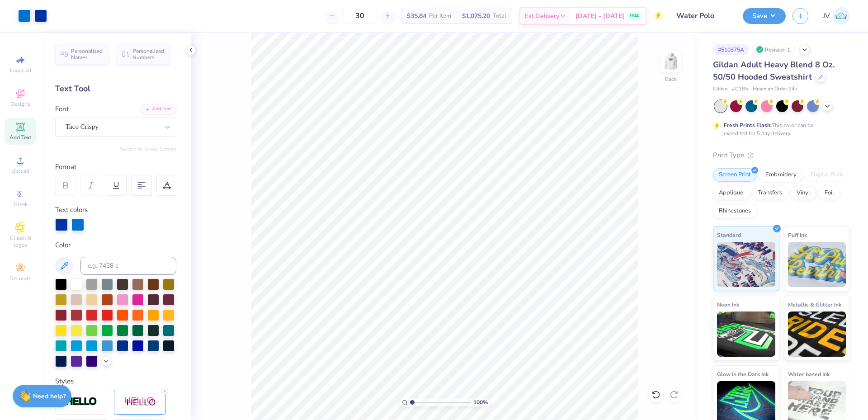  I want to click on div: Embroidery, so click(781, 175).